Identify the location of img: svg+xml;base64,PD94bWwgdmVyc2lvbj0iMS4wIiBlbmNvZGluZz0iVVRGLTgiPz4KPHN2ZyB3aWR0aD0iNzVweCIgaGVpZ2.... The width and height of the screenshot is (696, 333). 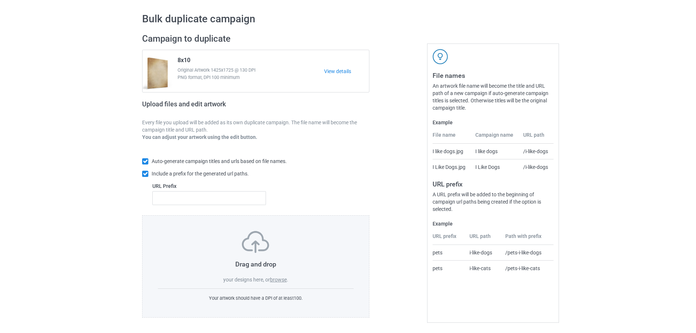
(255, 242).